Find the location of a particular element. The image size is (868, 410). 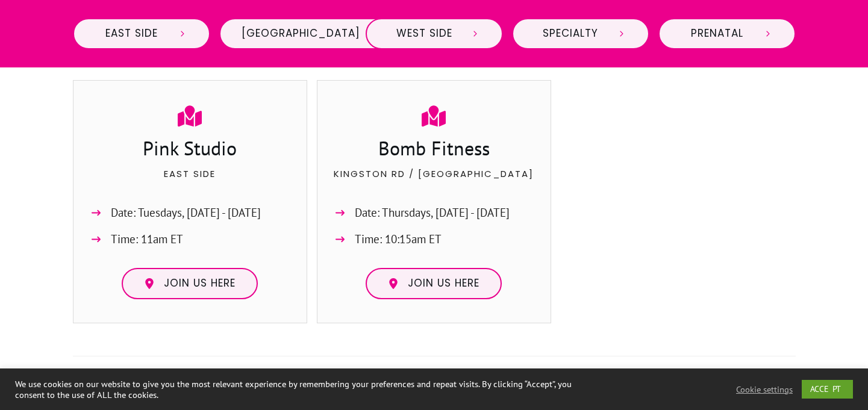

a: Cookie settings is located at coordinates (764, 390).